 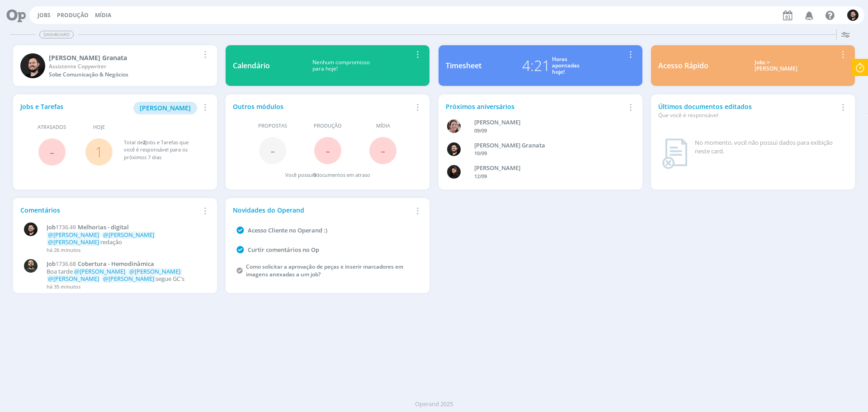 What do you see at coordinates (99, 127) in the screenshot?
I see `span: Hoje` at bounding box center [99, 127].